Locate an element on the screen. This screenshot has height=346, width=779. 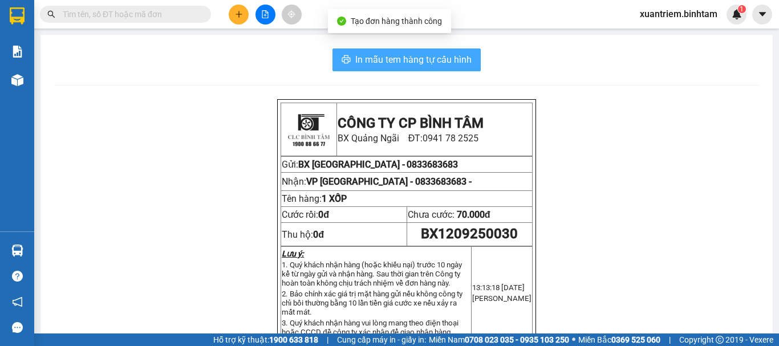
span: Gửi: is located at coordinates (290, 164).